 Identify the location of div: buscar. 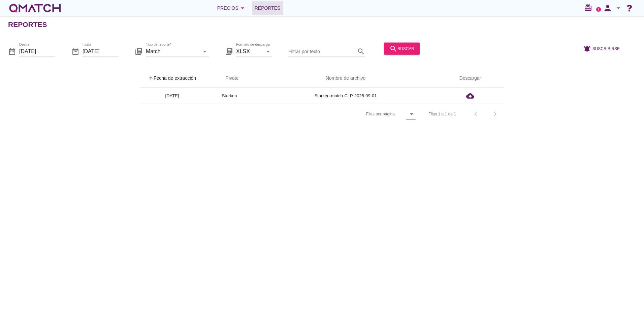
(402, 48).